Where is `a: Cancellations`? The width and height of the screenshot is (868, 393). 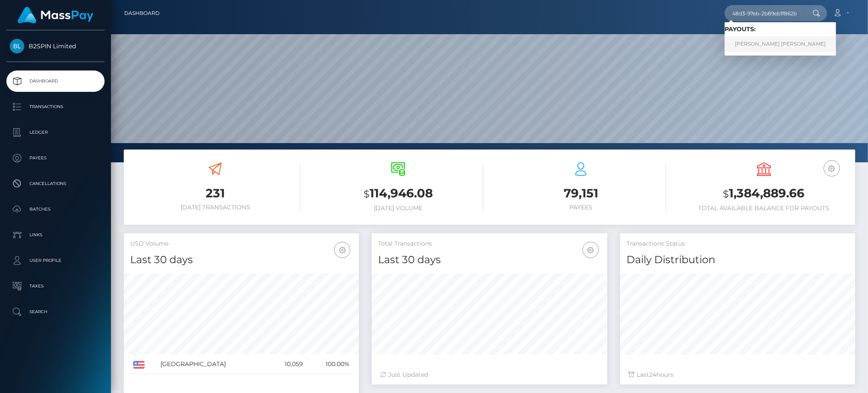 a: Cancellations is located at coordinates (55, 183).